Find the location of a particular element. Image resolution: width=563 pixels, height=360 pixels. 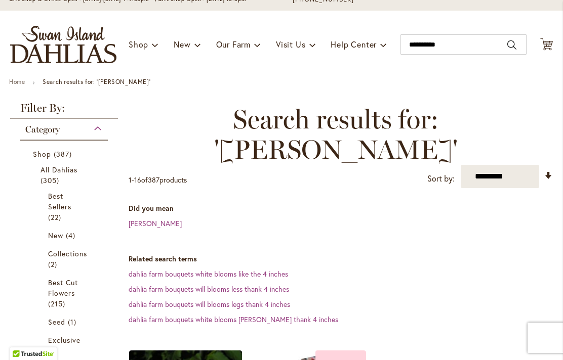

span: All Dahlias is located at coordinates (59, 170).